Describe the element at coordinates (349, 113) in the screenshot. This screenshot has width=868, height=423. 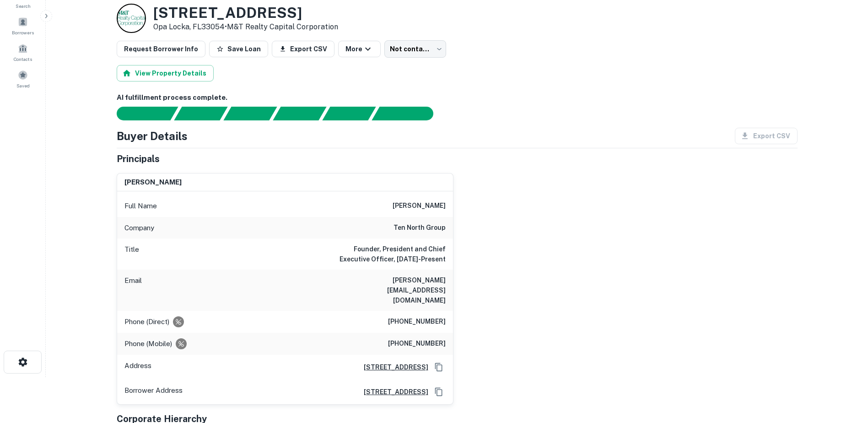
I see `div: Principals found, still searching for contact information. This may take time...` at that location.